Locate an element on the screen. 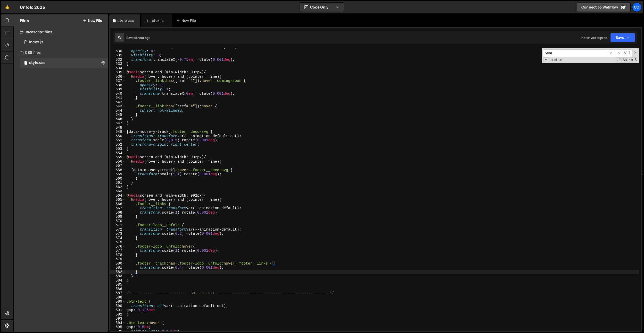 Image resolution: width=644 pixels, height=333 pixels. div: 579 is located at coordinates (118, 259).